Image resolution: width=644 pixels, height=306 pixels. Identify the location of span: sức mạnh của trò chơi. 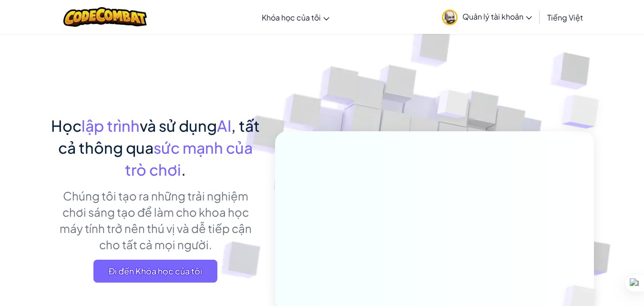
(189, 159).